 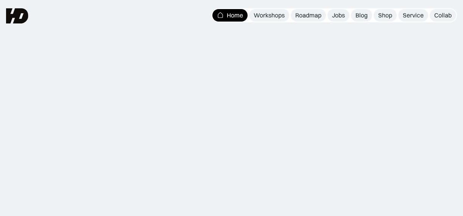 I want to click on div: Roadmap, so click(x=308, y=15).